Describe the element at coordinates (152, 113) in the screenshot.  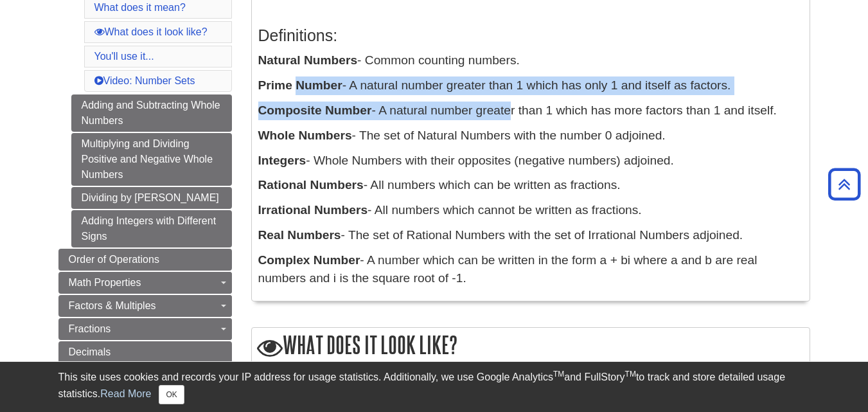
I see `a: Adding and Subtracting Whole Numbers` at that location.